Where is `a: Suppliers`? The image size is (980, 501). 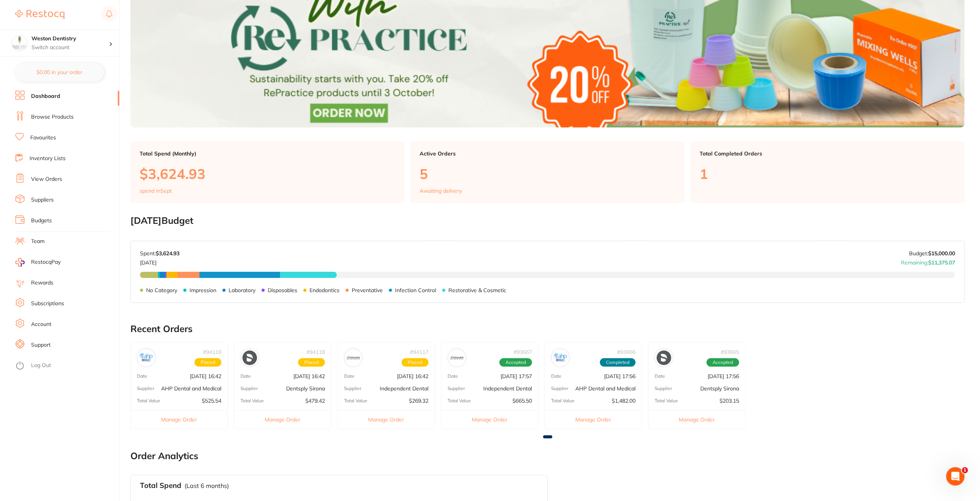
a: Suppliers is located at coordinates (42, 200).